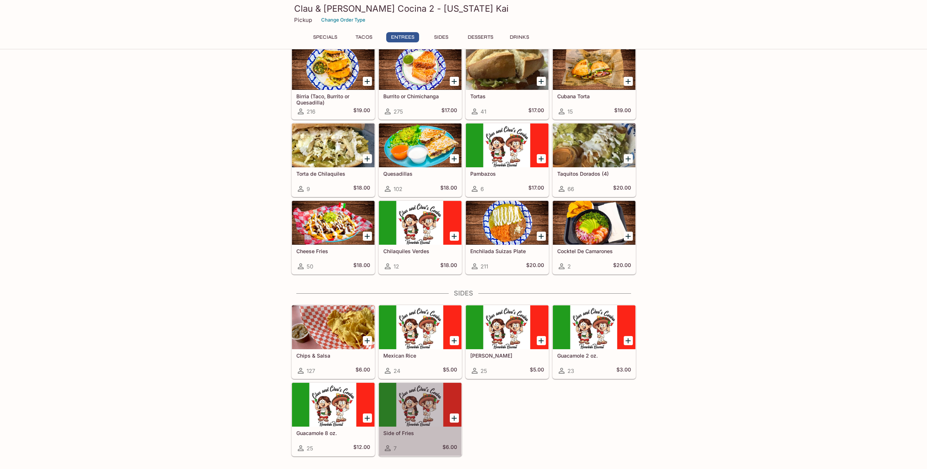  Describe the element at coordinates (507, 83) in the screenshot. I see `a: Tortas41$17.00` at that location.